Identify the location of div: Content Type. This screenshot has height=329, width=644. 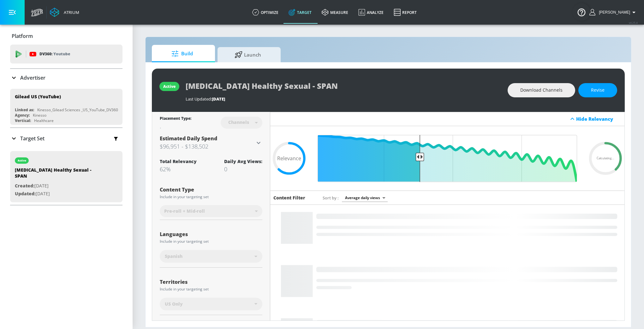
(211, 190).